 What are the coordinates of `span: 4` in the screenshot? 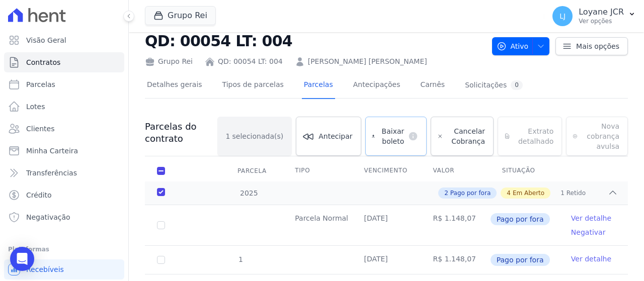 It's located at (508, 192).